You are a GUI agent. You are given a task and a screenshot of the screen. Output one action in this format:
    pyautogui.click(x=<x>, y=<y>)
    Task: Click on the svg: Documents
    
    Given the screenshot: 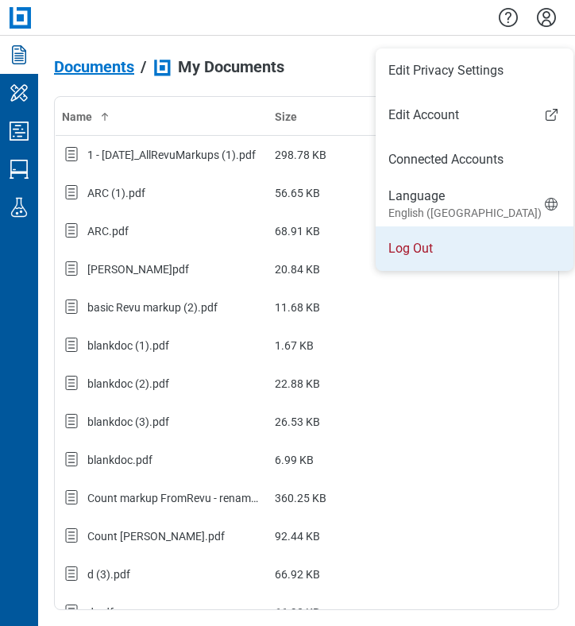 What is the action you would take?
    pyautogui.click(x=19, y=55)
    